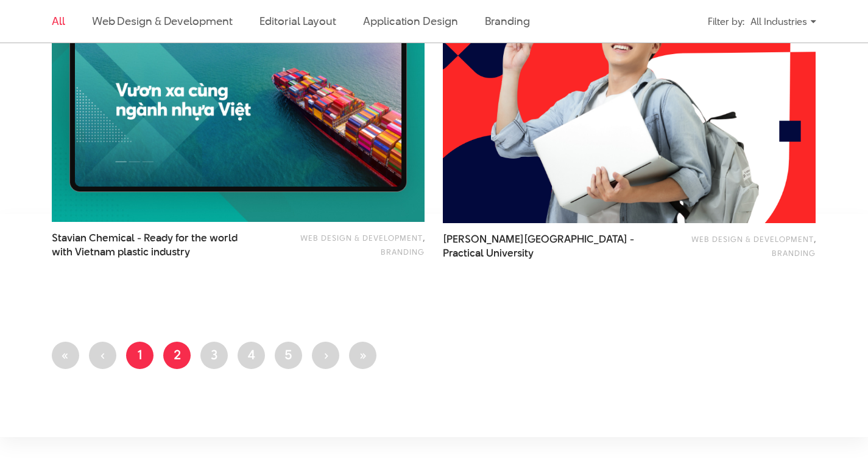 The image size is (868, 473). What do you see at coordinates (298, 21) in the screenshot?
I see `a: Editorial Layout` at bounding box center [298, 21].